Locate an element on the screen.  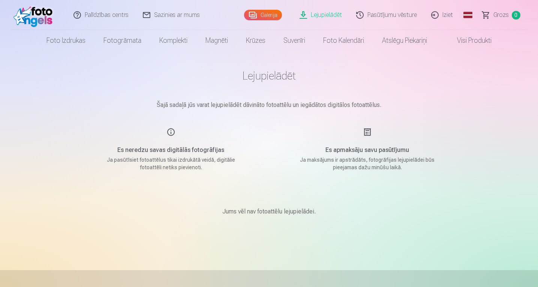
h5: Es neredzu savas digitālās fotogrāfijas is located at coordinates (171, 150).